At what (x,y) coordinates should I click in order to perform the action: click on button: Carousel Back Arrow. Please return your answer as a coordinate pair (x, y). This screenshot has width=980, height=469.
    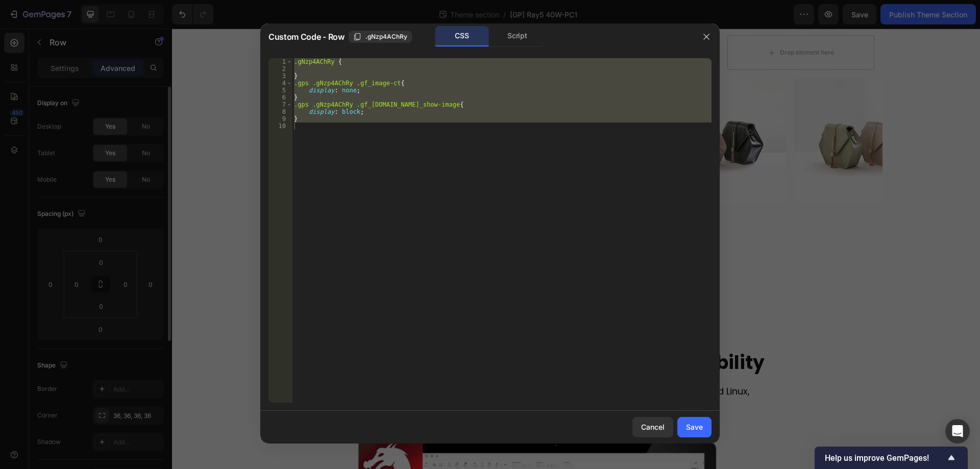
    Looking at the image, I should click on (391, 238).